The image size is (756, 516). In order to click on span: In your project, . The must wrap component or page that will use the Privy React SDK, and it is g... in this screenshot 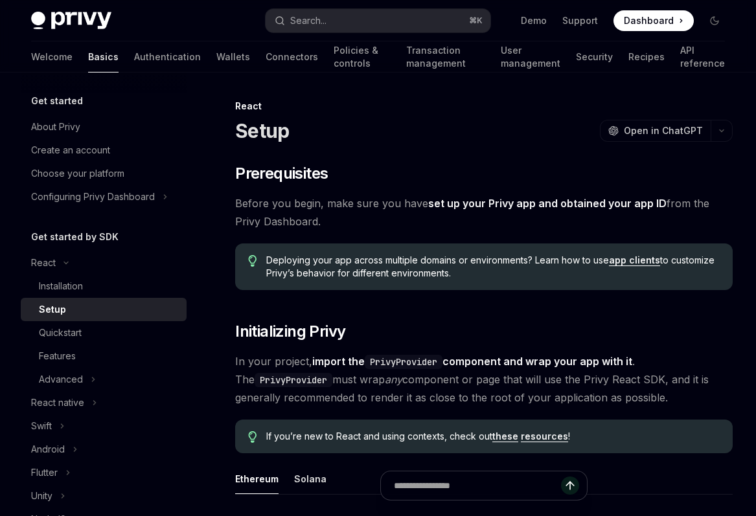, I will do `click(484, 379)`.